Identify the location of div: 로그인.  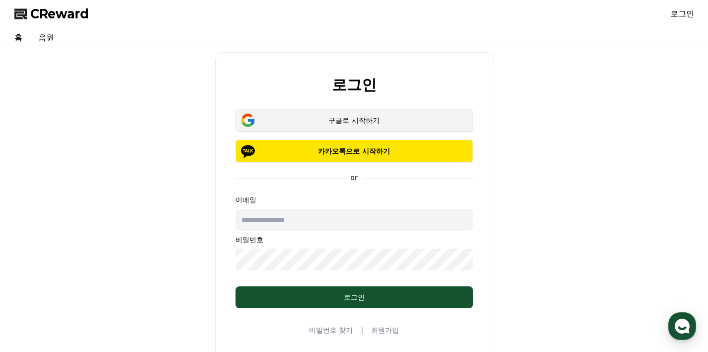
(354, 297).